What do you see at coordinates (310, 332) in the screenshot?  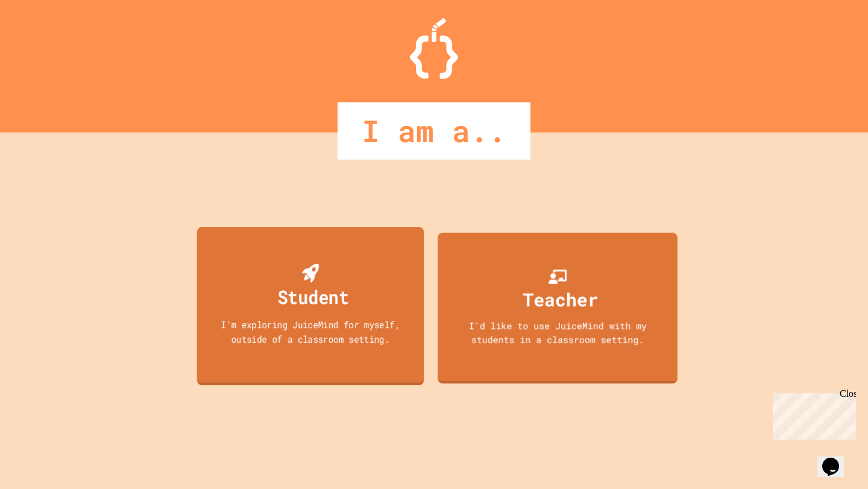 I see `div: I'm exploring JuiceMind for myself, outside of a classroom setting.` at bounding box center [310, 332].